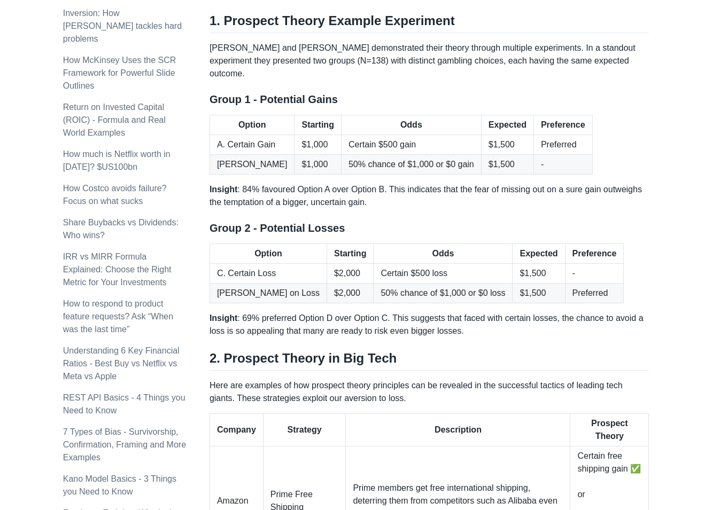 The width and height of the screenshot is (712, 510). I want to click on a: How McKinsey Uses the SCR Framework for Powerful Slide Outlines, so click(120, 73).